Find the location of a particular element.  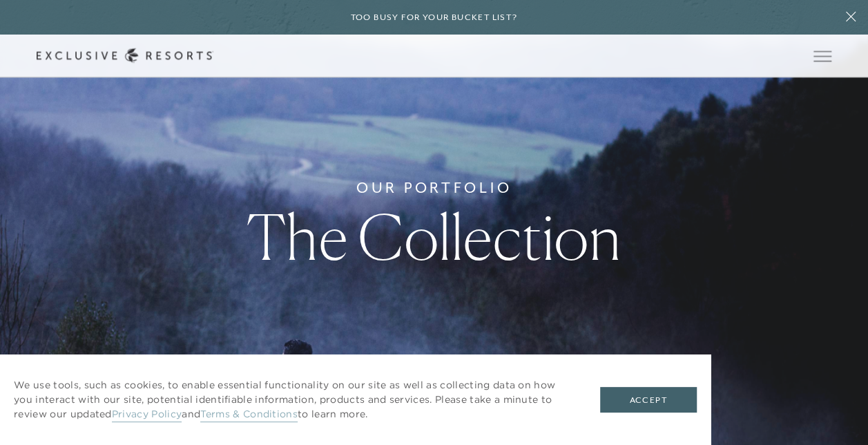

a: Terms & Conditions is located at coordinates (249, 414).